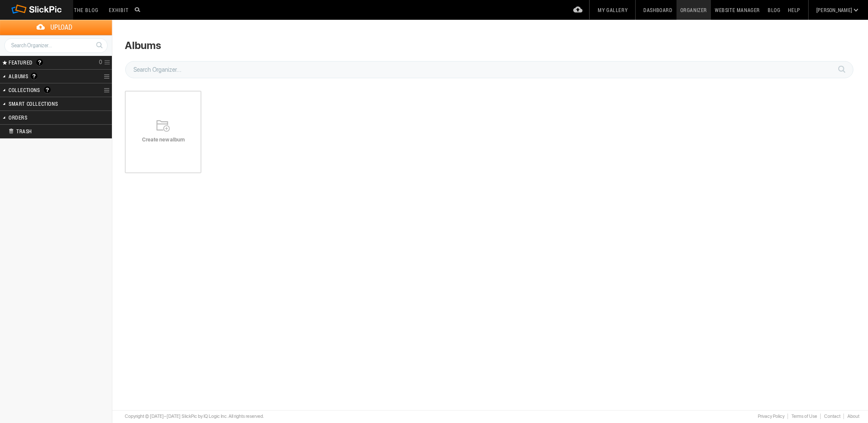 This screenshot has height=423, width=868. Describe the element at coordinates (804, 416) in the screenshot. I see `a: Terms of Use` at that location.